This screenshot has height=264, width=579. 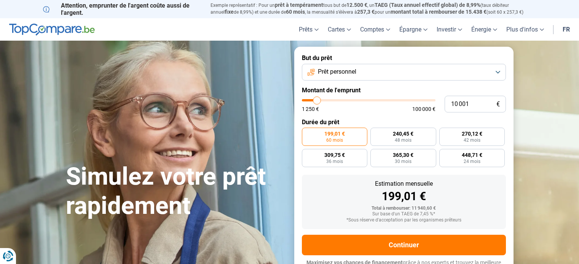 I want to click on span: 36 mois, so click(x=334, y=162).